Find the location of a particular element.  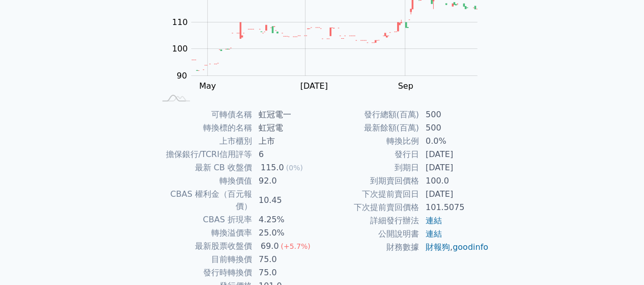

td: 4.25% is located at coordinates (287, 220).